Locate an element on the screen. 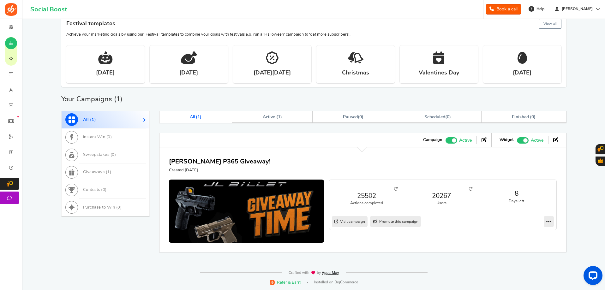  span: Purchase to Win ( ) is located at coordinates (102, 207).